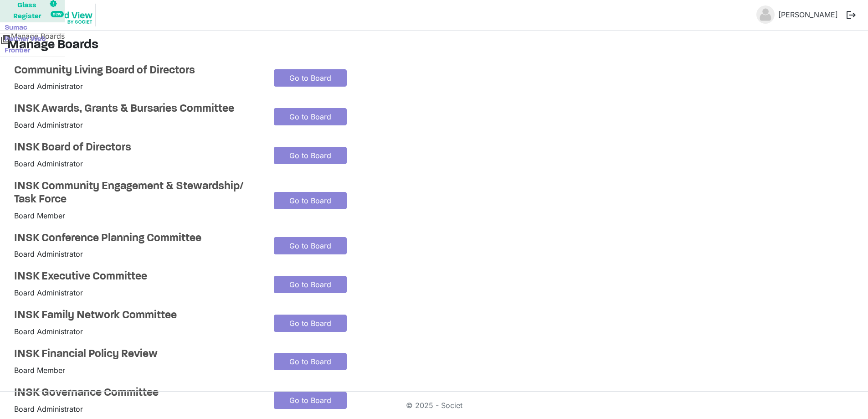  What do you see at coordinates (137, 277) in the screenshot?
I see `h4: INSK Executive Committee` at bounding box center [137, 277].